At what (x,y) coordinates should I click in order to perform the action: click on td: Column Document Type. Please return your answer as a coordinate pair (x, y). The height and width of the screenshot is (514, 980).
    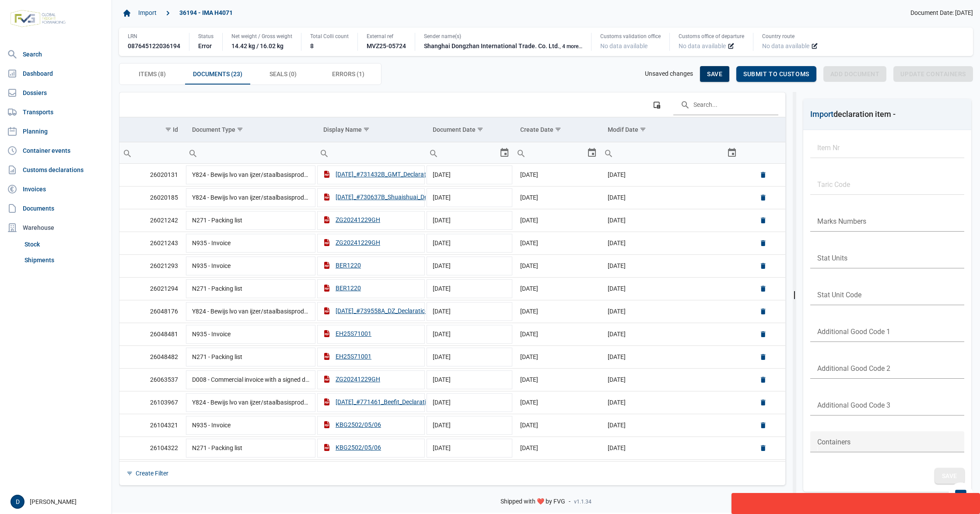
    Looking at the image, I should click on (251, 129).